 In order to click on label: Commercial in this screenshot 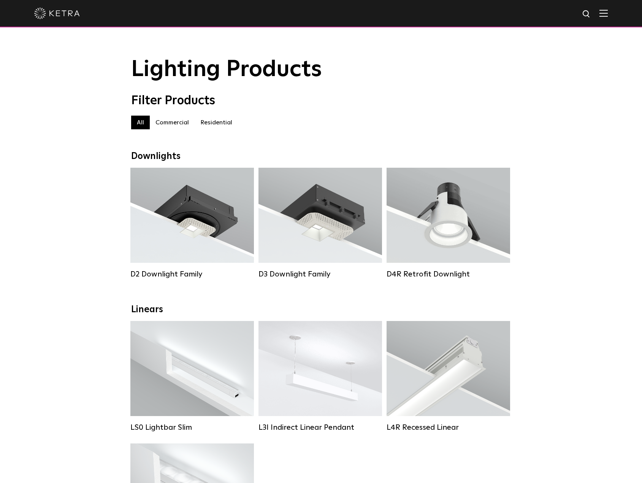, I will do `click(172, 122)`.